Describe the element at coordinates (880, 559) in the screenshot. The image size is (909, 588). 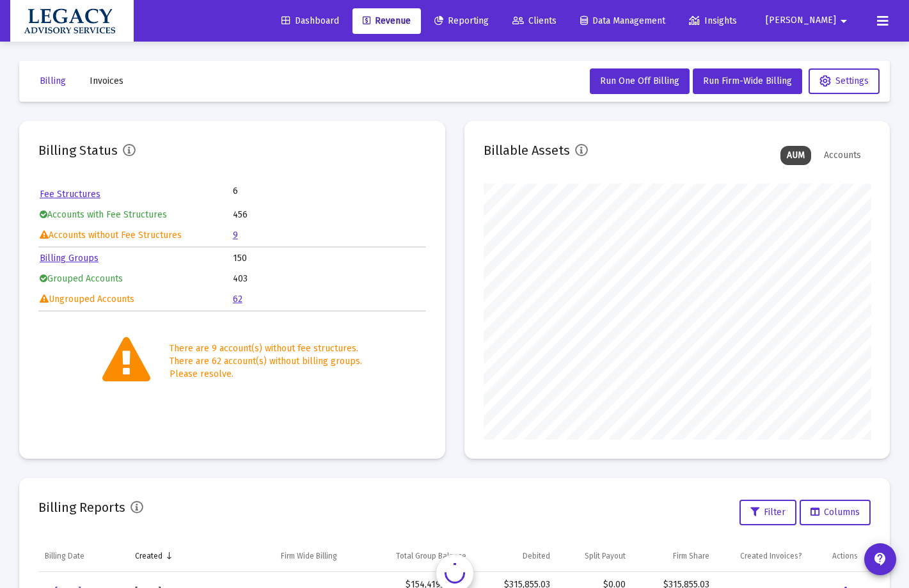
I see `mat-icon: contact_support` at that location.